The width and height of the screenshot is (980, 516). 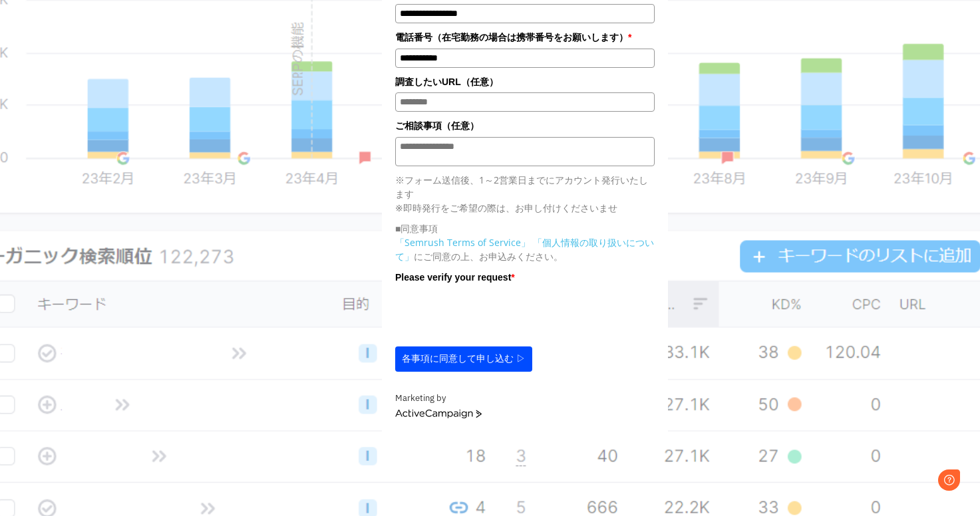 What do you see at coordinates (524, 126) in the screenshot?
I see `label: ご相談事項（任意）` at bounding box center [524, 126].